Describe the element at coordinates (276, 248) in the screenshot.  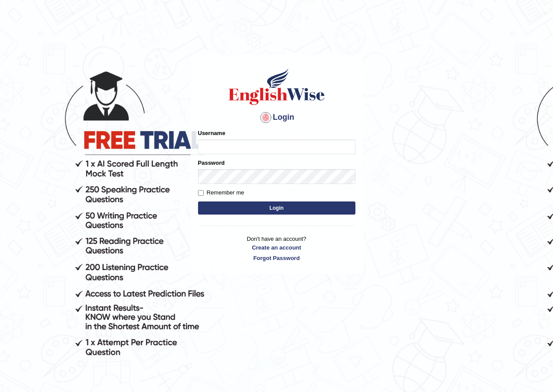
I see `p: Don't have an account?` at that location.